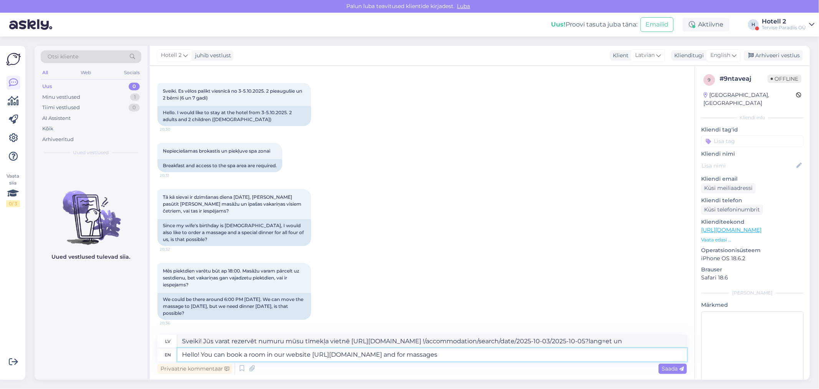  What do you see at coordinates (58, 139) in the screenshot?
I see `div: Arhiveeritud` at bounding box center [58, 139].